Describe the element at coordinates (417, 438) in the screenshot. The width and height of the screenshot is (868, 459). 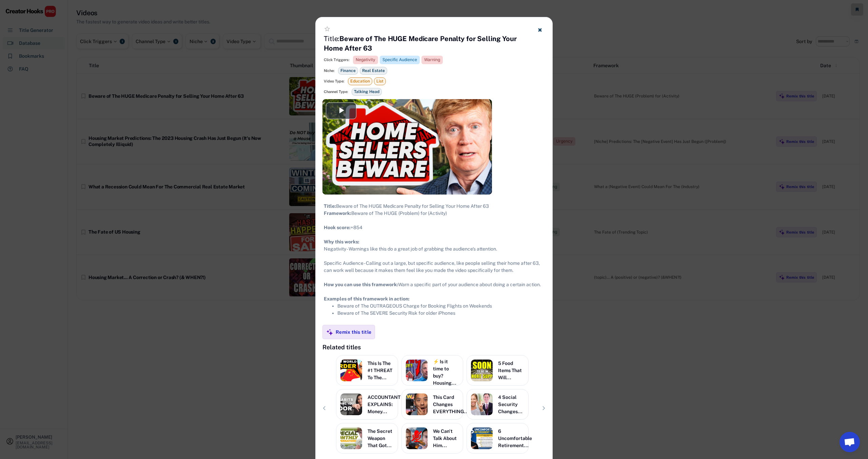
I see `img: WeCan-tTalkAboutHimAnymore____BillGates-TheKwakBrothers.jpg` at that location.